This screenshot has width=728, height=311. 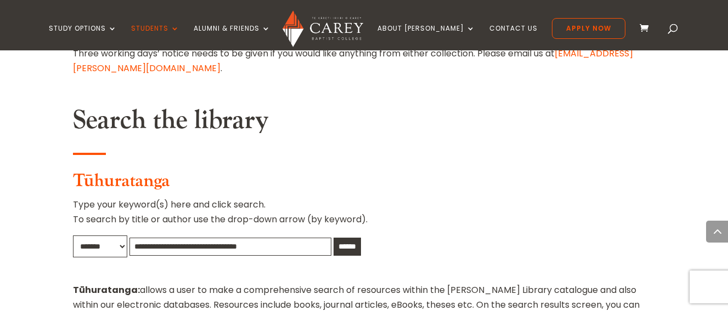 What do you see at coordinates (364, 184) in the screenshot?
I see `h3: Tūhuratanga` at bounding box center [364, 184].